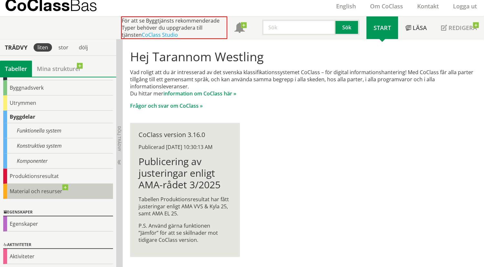 The height and width of the screenshot is (267, 484). Describe the element at coordinates (459, 28) in the screenshot. I see `a: Redigera` at that location.